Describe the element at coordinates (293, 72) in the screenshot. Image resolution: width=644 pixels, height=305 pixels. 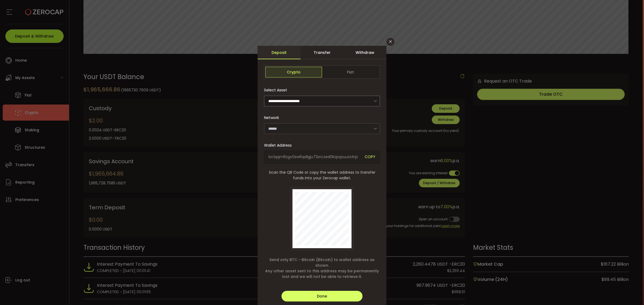
I see `span: Crypto` at that location.